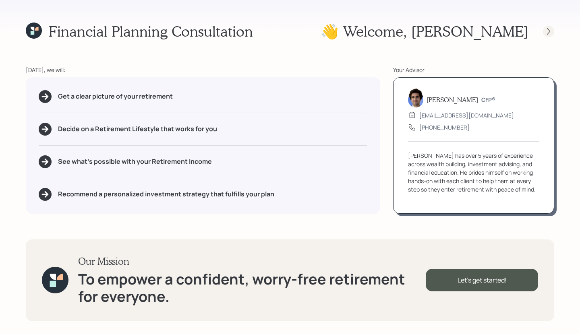 The height and width of the screenshot is (334, 580). Describe the element at coordinates (166, 194) in the screenshot. I see `h5: Recommend a personalized investment strategy that fulfills your plan` at that location.